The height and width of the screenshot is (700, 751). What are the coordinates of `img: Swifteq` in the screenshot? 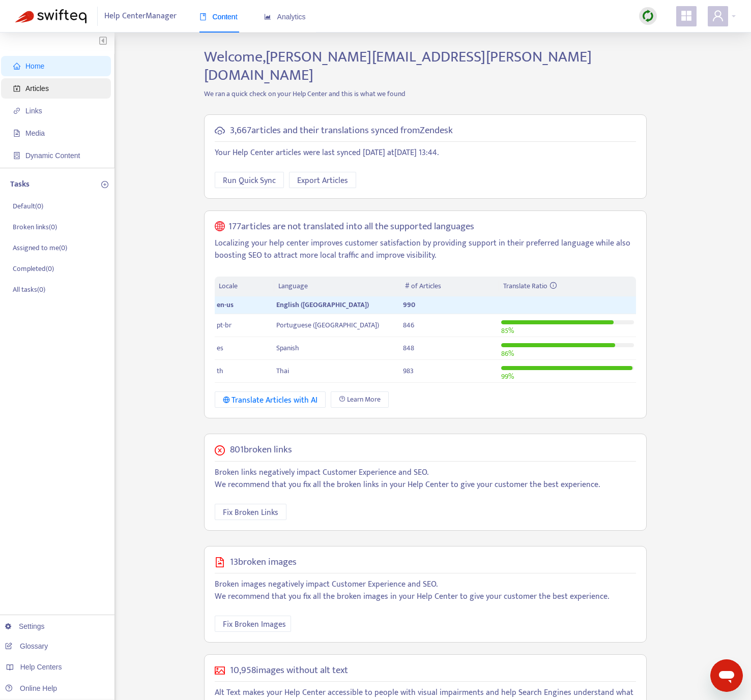 It's located at (51, 17).